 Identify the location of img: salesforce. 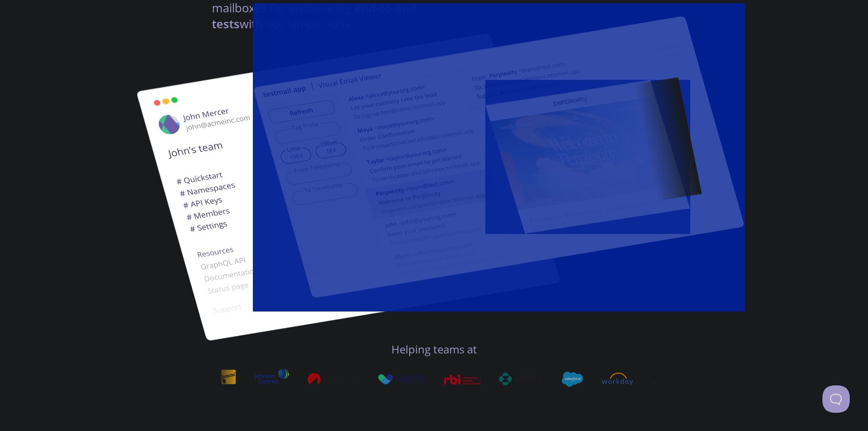
(572, 379).